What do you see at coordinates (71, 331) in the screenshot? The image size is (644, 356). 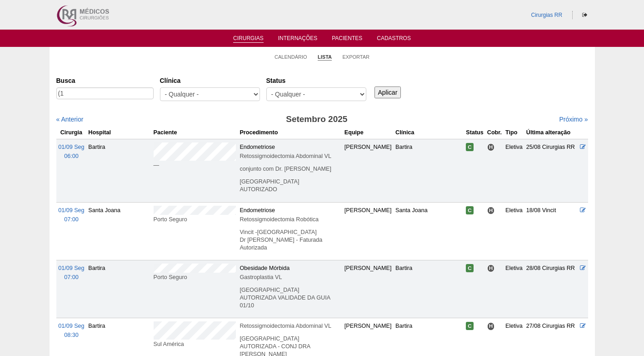 I see `a: 01/09 Seg 08:30` at bounding box center [71, 331].